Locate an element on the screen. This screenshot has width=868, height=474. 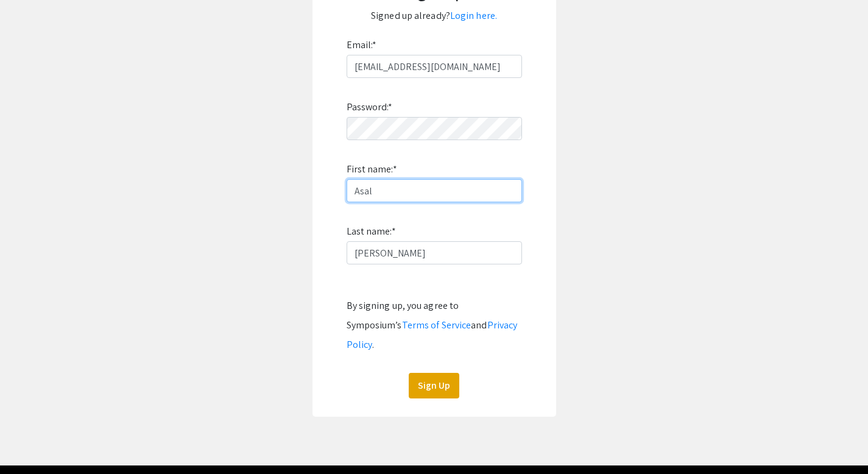
button: Sign Up is located at coordinates (434, 385).